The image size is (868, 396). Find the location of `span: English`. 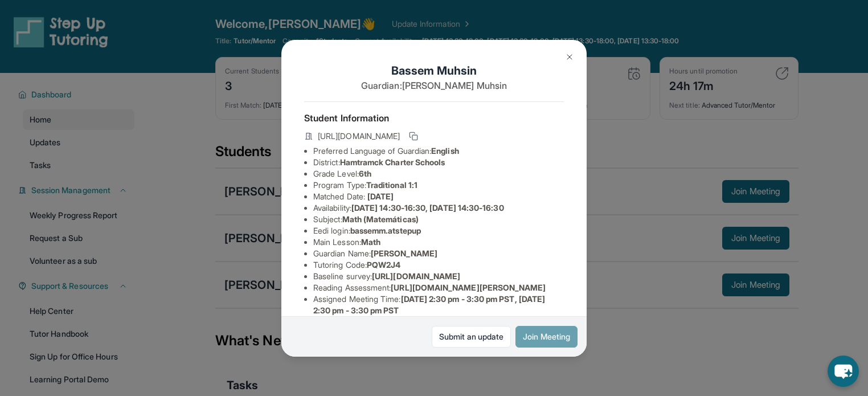

span: English is located at coordinates (445, 150).